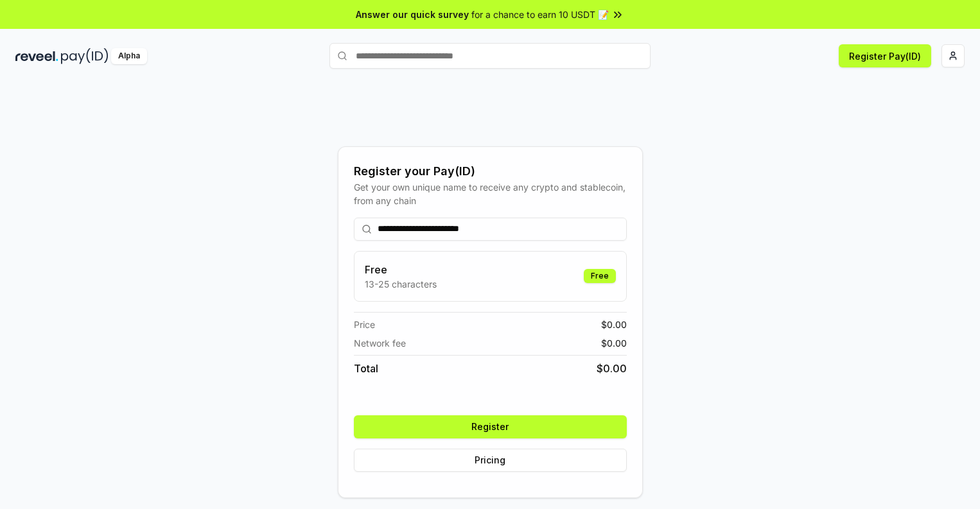  I want to click on span: Network fee, so click(380, 343).